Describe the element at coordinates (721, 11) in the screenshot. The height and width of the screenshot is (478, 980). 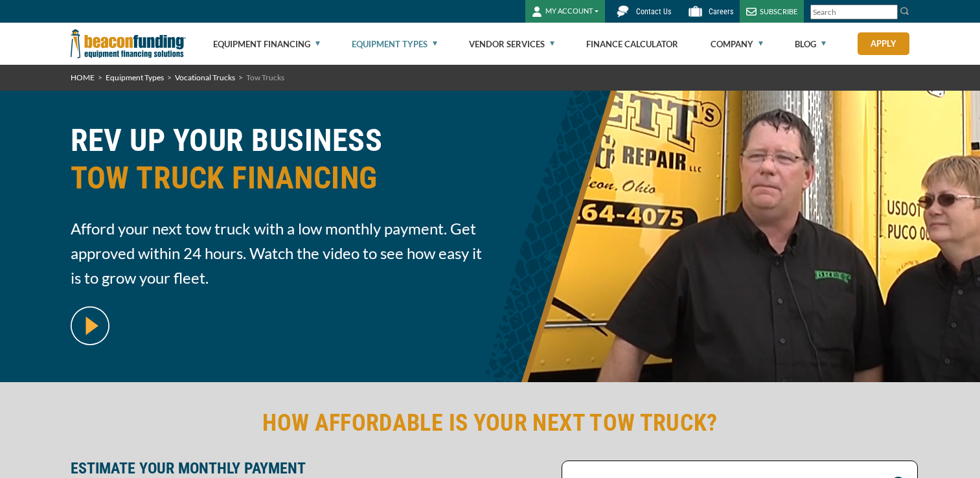
I see `span: Careers` at that location.